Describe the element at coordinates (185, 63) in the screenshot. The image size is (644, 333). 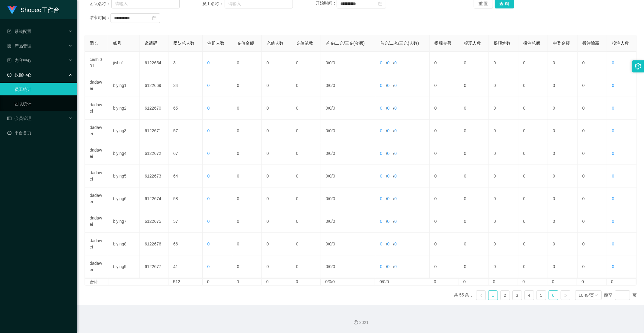
I see `td: 3` at that location.